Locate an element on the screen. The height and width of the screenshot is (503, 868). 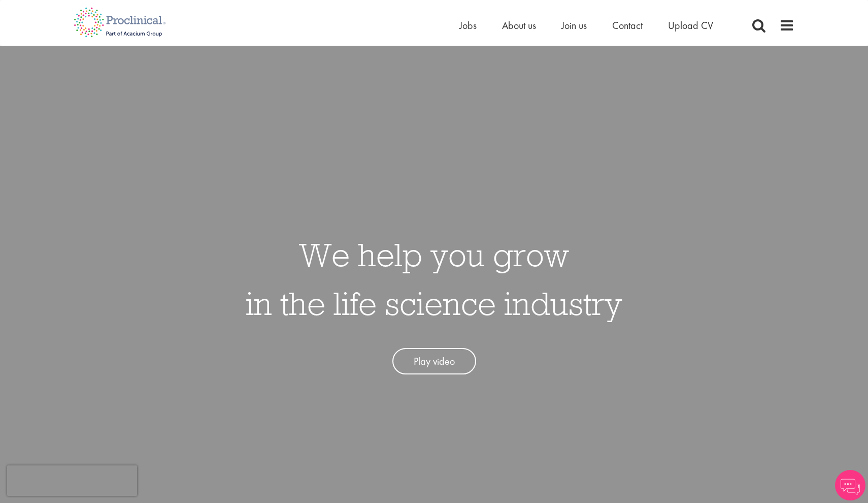
img: Chatbot is located at coordinates (851, 485).